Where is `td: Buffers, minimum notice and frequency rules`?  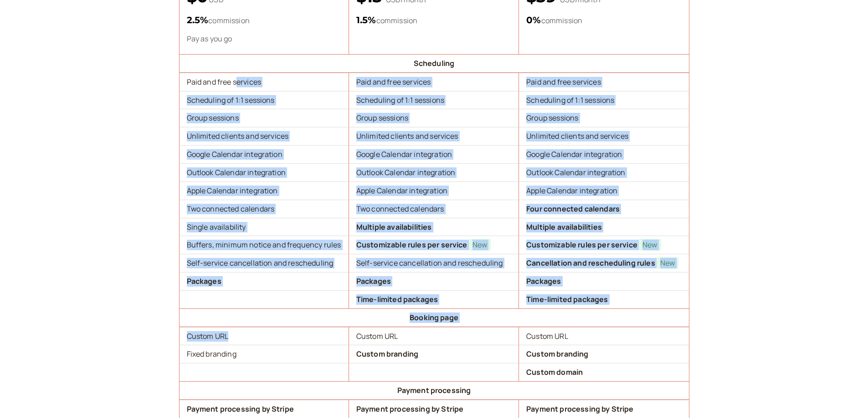 td: Buffers, minimum notice and frequency rules is located at coordinates (264, 245).